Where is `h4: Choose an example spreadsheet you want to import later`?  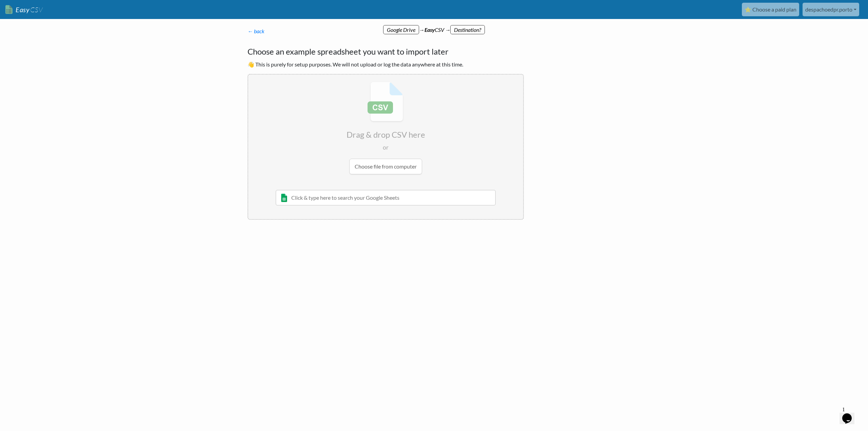 h4: Choose an example spreadsheet you want to import later is located at coordinates (386, 51).